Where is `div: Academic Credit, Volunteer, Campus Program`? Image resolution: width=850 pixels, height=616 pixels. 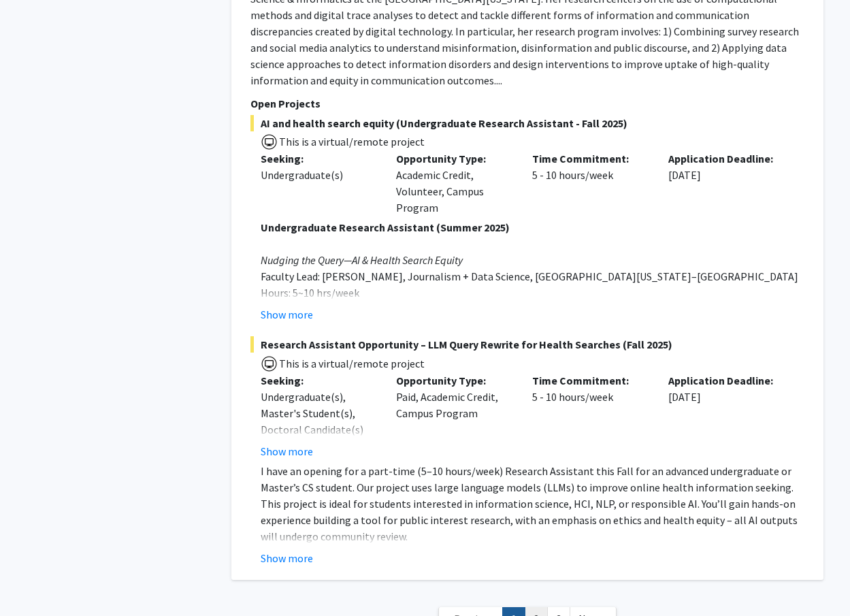
div: Academic Credit, Volunteer, Campus Program is located at coordinates (454, 183).